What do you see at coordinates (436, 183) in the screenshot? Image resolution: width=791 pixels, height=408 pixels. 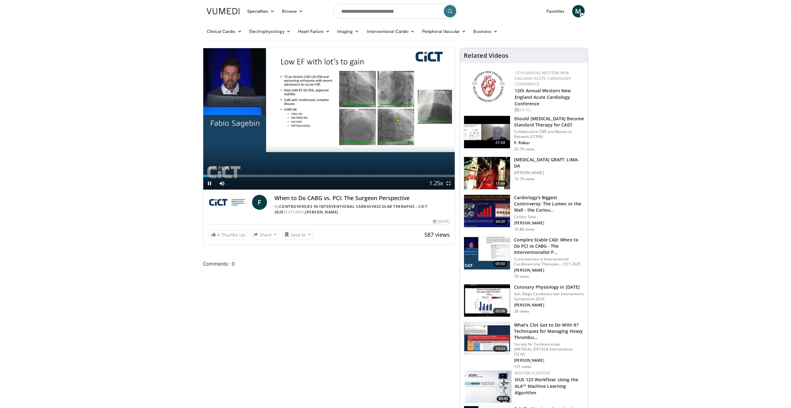 I see `button: Playback Rate` at bounding box center [436, 183].